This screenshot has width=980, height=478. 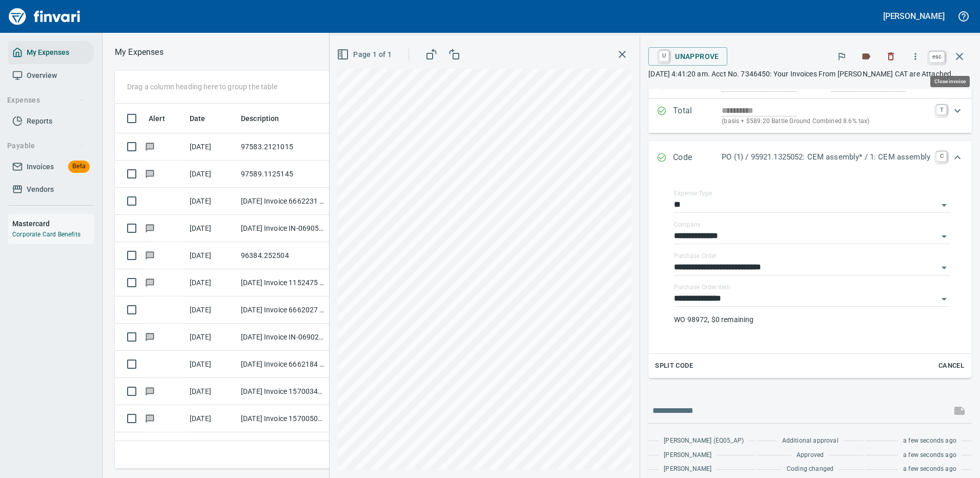 What do you see at coordinates (45, 100) in the screenshot?
I see `span: Expenses` at bounding box center [45, 100].